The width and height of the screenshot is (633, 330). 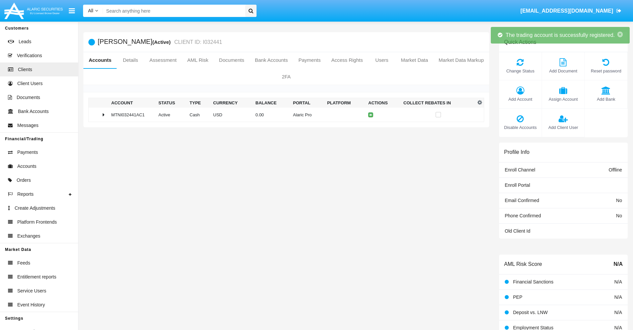 I want to click on th: Actions, so click(x=383, y=103).